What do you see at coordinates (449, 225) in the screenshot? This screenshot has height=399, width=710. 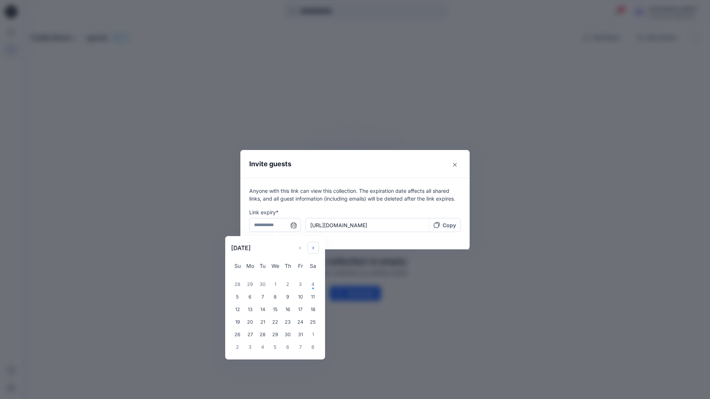 I see `p: Copy` at bounding box center [449, 225].